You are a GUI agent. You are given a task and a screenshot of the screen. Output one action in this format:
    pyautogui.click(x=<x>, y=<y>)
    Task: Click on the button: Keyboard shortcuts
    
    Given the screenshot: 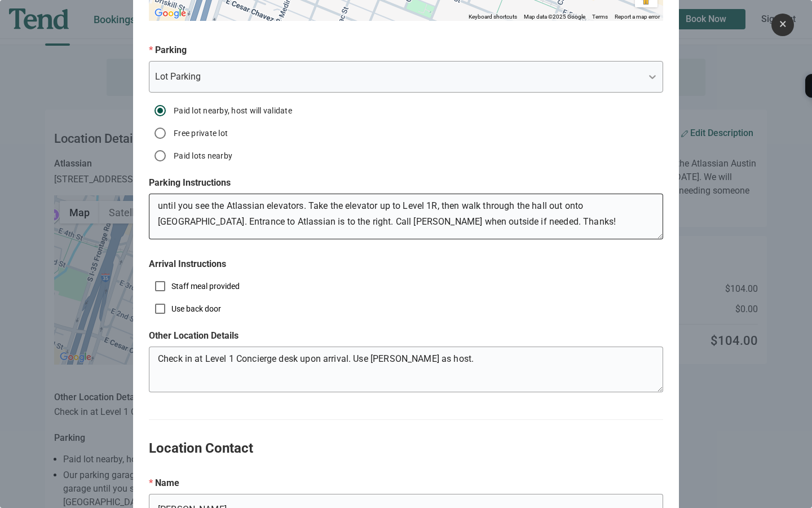 What is the action you would take?
    pyautogui.click(x=493, y=17)
    